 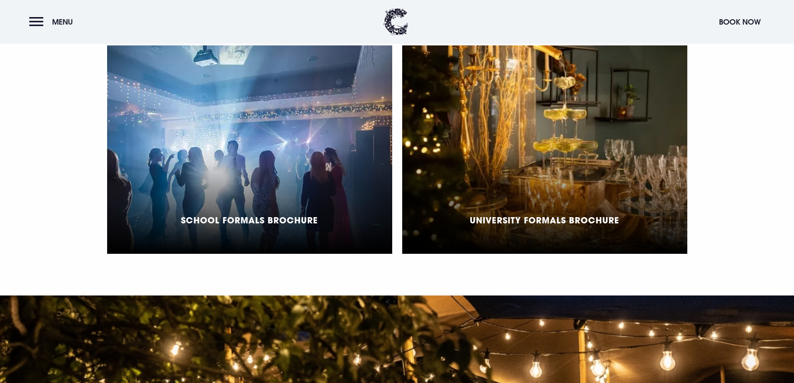 I want to click on button: Book Now, so click(x=740, y=22).